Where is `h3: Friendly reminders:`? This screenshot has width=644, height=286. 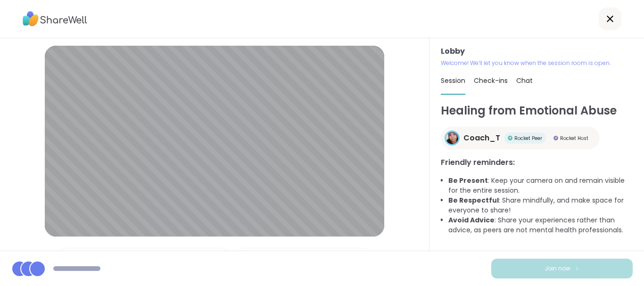
h3: Friendly reminders: is located at coordinates (537, 162).